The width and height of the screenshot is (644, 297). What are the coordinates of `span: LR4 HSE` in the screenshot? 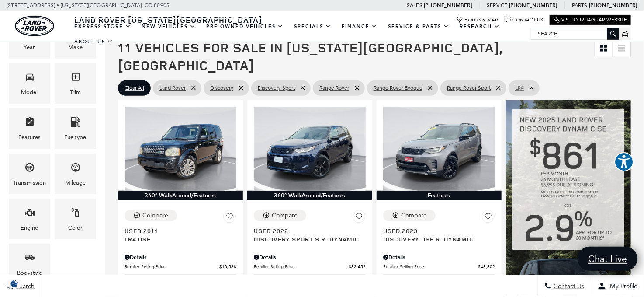 It's located at (177, 239).